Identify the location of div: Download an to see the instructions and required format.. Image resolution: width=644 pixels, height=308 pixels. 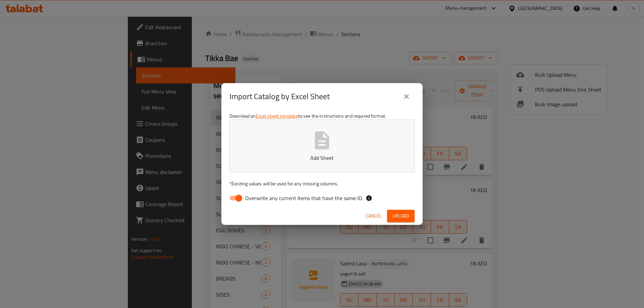
(322, 158).